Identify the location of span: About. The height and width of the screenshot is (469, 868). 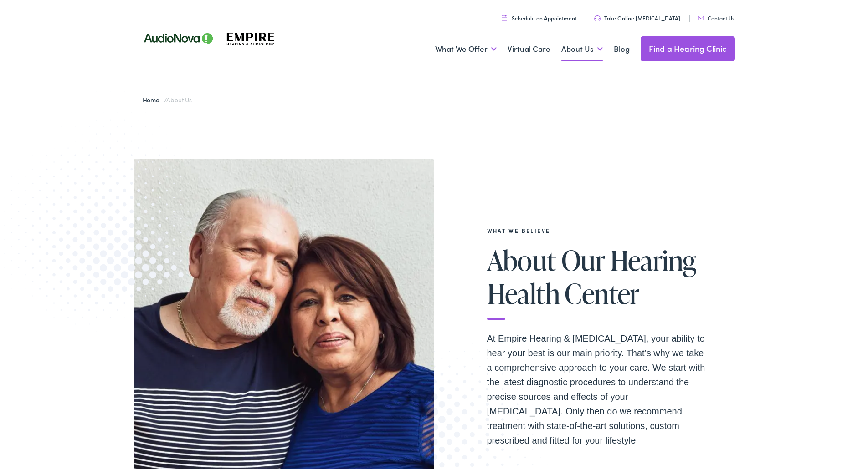
(522, 260).